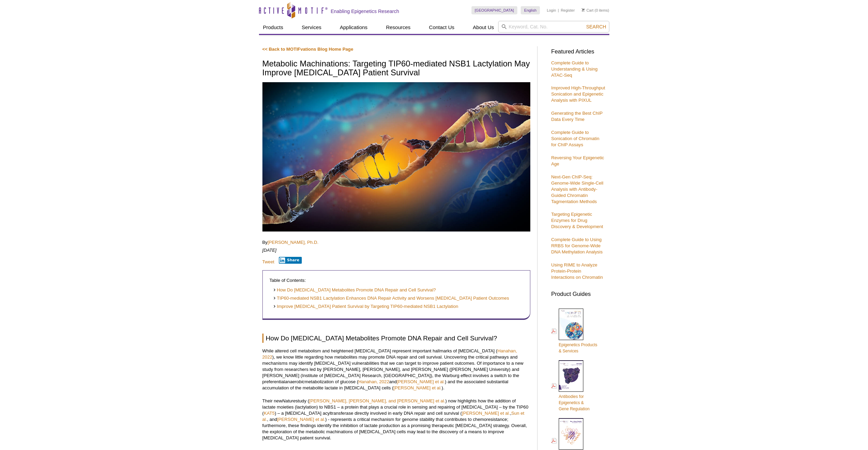 The height and width of the screenshot is (450, 868). What do you see at coordinates (577, 245) in the screenshot?
I see `a: Complete Guide to Using RRBS for Genome-Wide DNA Methylation Analysis` at bounding box center [577, 245].